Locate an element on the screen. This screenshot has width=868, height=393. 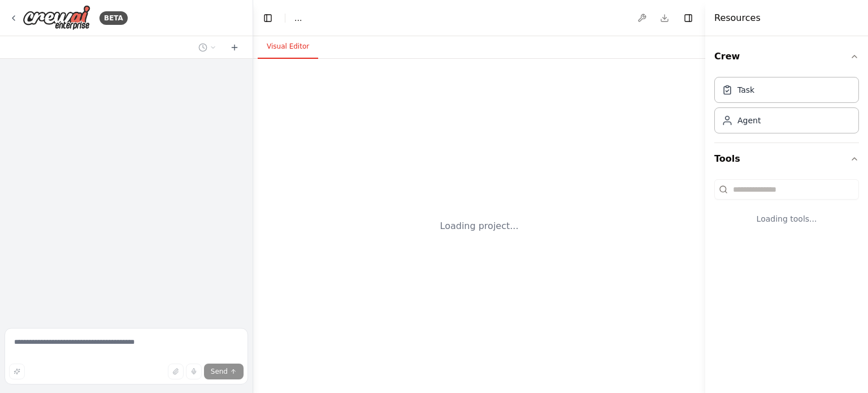
button: Hide left sidebar is located at coordinates (268, 18).